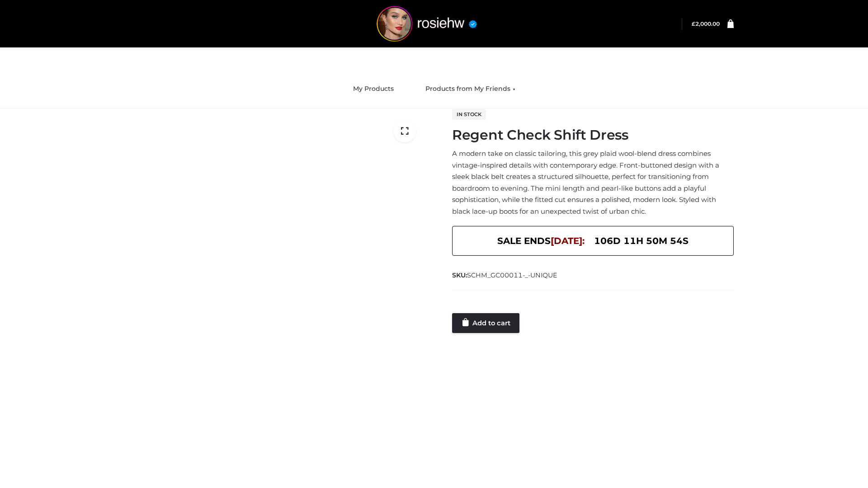  I want to click on bdi: 2,000.00, so click(706, 23).